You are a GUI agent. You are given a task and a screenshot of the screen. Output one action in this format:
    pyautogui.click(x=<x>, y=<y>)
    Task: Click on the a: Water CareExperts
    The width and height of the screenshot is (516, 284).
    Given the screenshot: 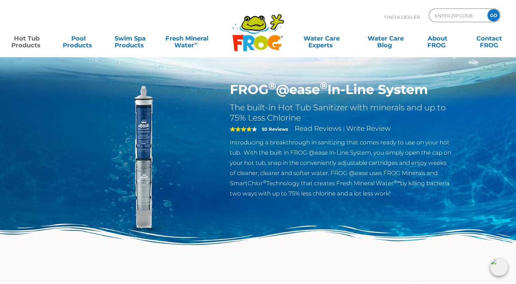 What is the action you would take?
    pyautogui.click(x=321, y=39)
    